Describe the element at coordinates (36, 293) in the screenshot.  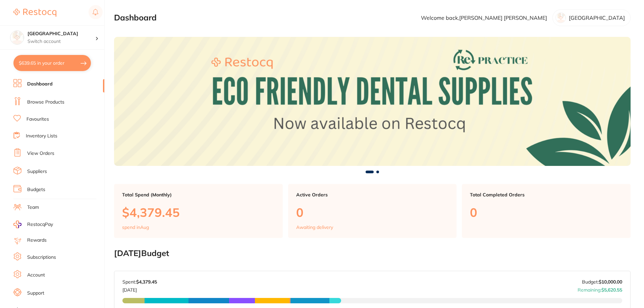
I see `a: Support` at that location.